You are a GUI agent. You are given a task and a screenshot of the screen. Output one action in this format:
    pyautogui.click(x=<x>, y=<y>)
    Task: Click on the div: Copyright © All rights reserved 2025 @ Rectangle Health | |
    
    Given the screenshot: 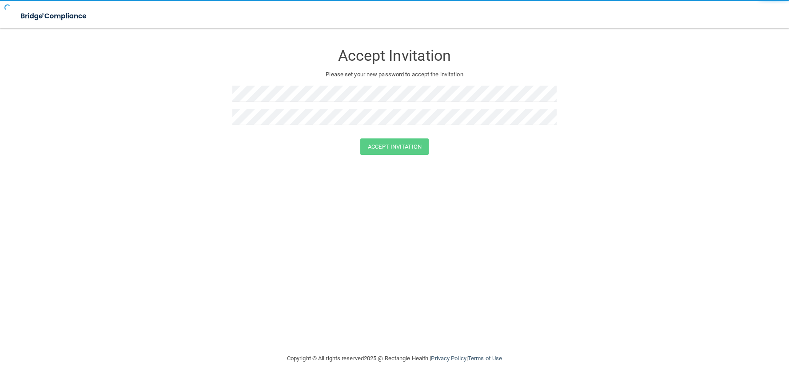 What is the action you would take?
    pyautogui.click(x=394, y=359)
    